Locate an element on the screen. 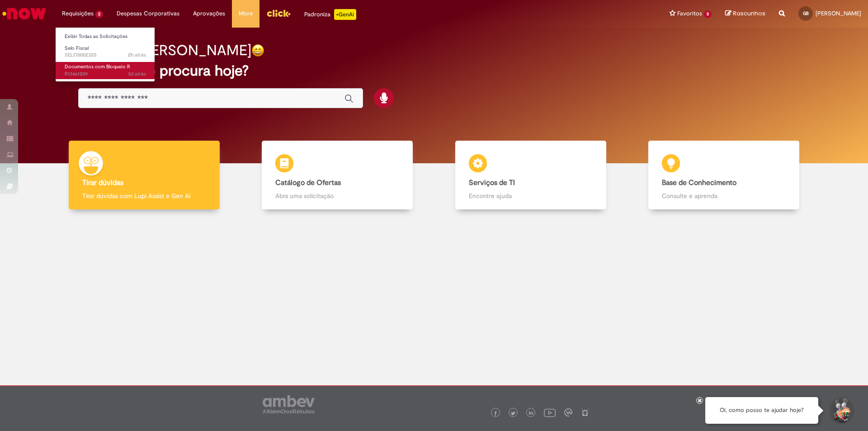 This screenshot has height=431, width=868. button: Iniciar Conversa de Suporte is located at coordinates (841, 410).